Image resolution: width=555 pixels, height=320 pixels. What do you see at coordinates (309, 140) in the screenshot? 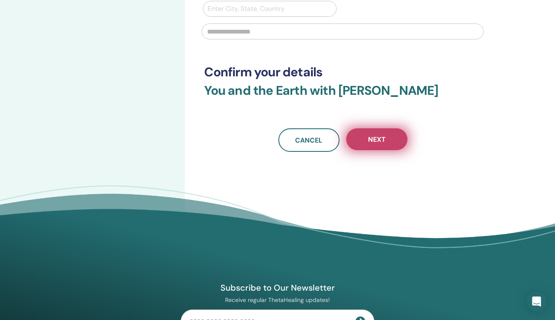
I see `a: Cancel` at bounding box center [309, 140].